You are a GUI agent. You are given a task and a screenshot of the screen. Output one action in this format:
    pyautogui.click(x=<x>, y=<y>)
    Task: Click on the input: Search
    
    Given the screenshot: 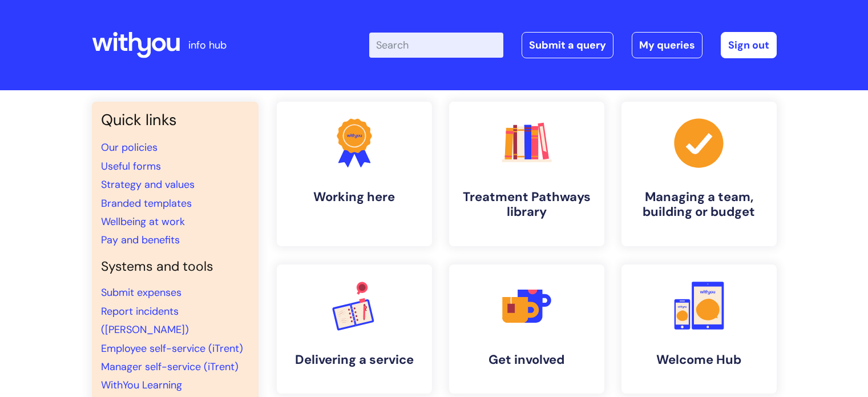 What is the action you would take?
    pyautogui.click(x=436, y=45)
    